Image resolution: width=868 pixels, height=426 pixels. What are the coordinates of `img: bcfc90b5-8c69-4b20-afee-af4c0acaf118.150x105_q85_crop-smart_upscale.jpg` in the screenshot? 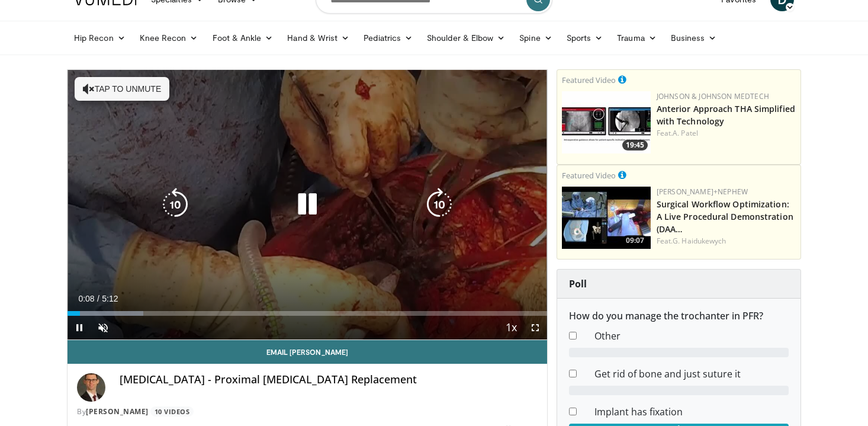 It's located at (606, 217).